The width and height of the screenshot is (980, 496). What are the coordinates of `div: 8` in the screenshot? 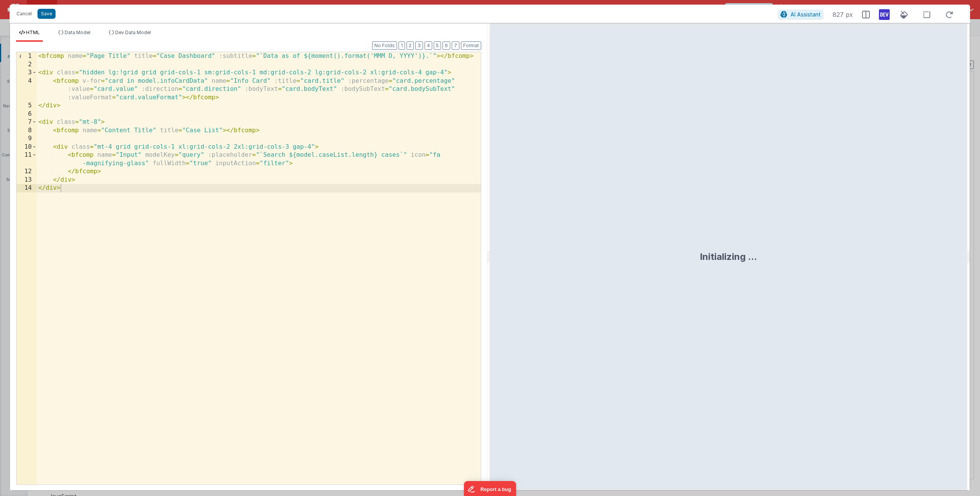 It's located at (27, 131).